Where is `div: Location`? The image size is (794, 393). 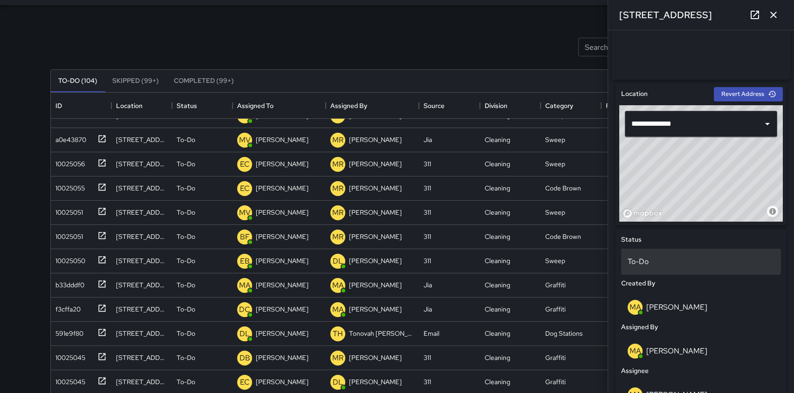
div: Location is located at coordinates (129, 106).